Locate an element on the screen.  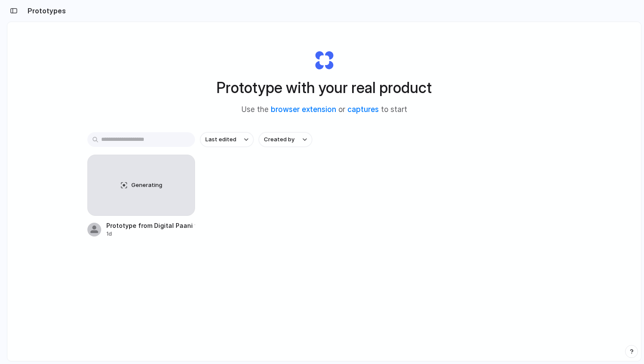
h2: Prototypes is located at coordinates (45, 11).